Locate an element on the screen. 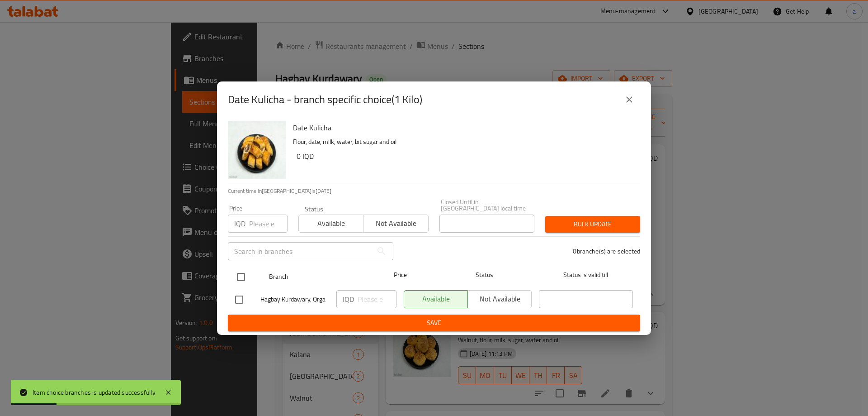 Image resolution: width=868 pixels, height=416 pixels. span: Price is located at coordinates (401, 275).